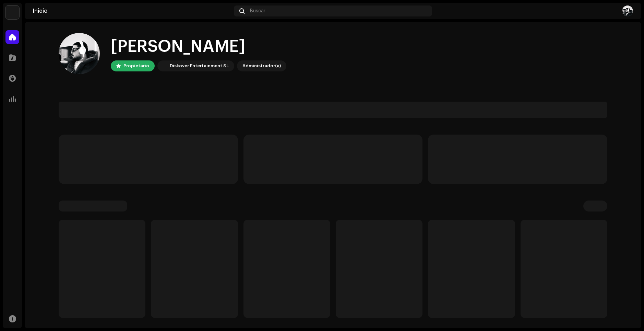  I want to click on div: Inicio, so click(132, 11).